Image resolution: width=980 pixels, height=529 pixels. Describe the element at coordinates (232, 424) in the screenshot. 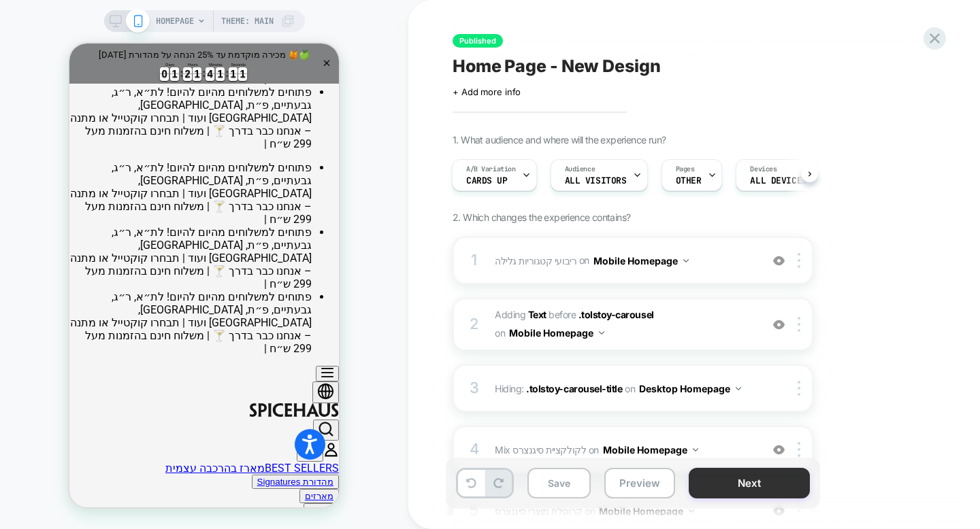

I see `a: BEST SELLERS` at that location.